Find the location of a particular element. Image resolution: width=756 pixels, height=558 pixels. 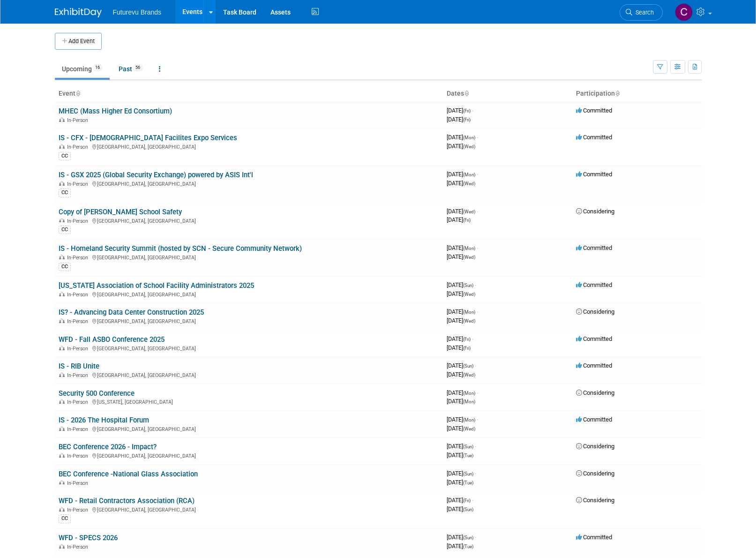

a: Past56 is located at coordinates (131, 69).